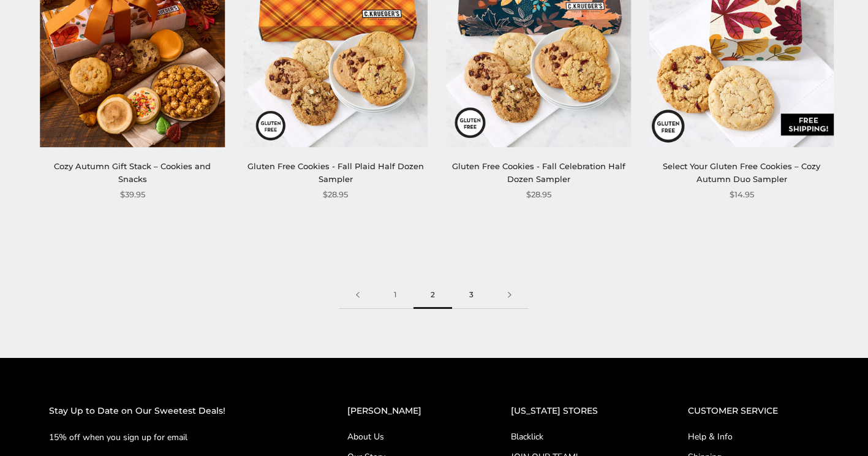  I want to click on a: Help & Info, so click(753, 437).